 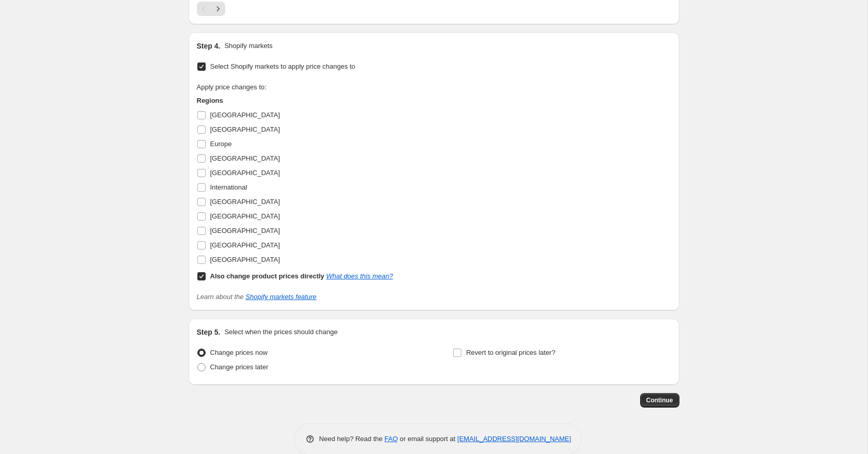 What do you see at coordinates (209, 46) in the screenshot?
I see `h2: Step 4.` at bounding box center [209, 46].